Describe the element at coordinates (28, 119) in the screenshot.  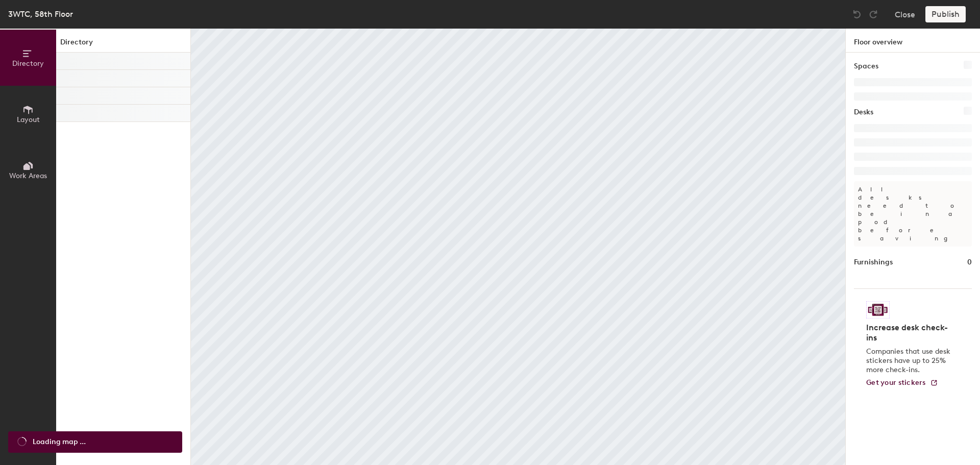
I see `span: Layout` at that location.